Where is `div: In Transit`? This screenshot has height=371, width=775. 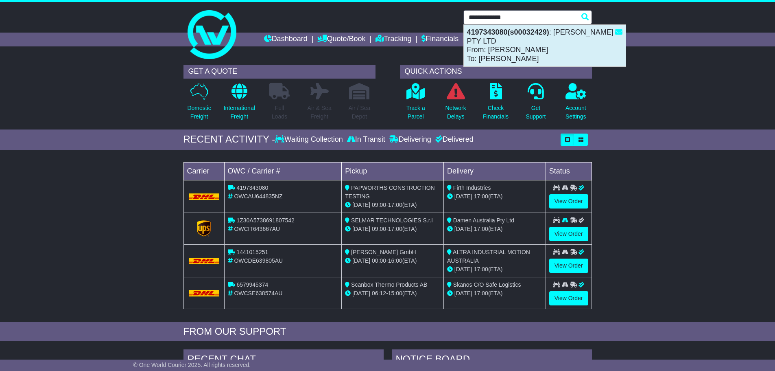 div: In Transit is located at coordinates (366, 140).